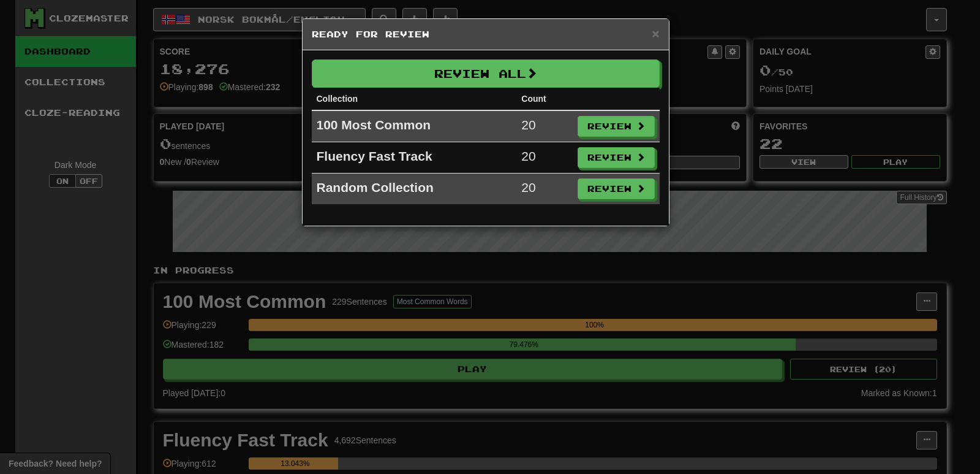 The height and width of the screenshot is (474, 980). What do you see at coordinates (414, 126) in the screenshot?
I see `td: 100 Most Common` at bounding box center [414, 126].